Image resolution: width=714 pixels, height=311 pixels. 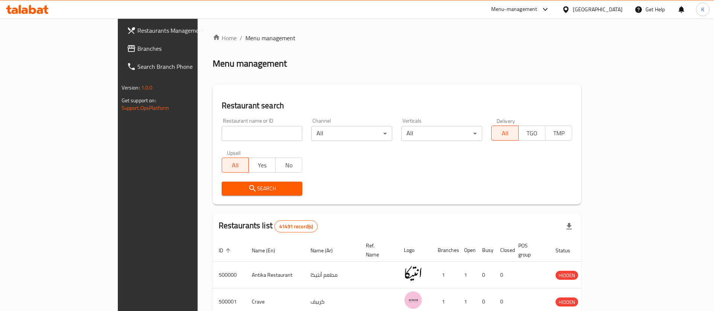 I want to click on span: Ref. Name, so click(x=377, y=250).